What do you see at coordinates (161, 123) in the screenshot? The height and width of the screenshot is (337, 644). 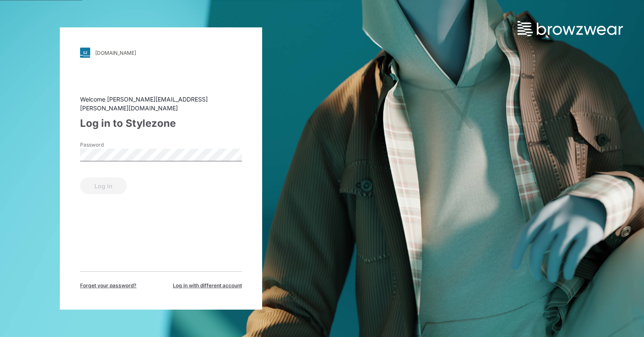 I see `div: Log in to Stylezone` at bounding box center [161, 123].